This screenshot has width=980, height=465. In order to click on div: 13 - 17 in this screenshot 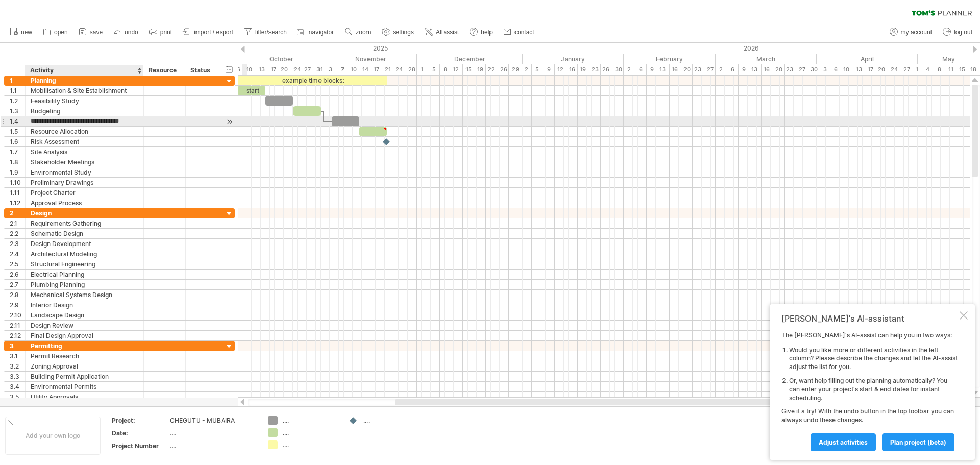, I will do `click(268, 69)`.